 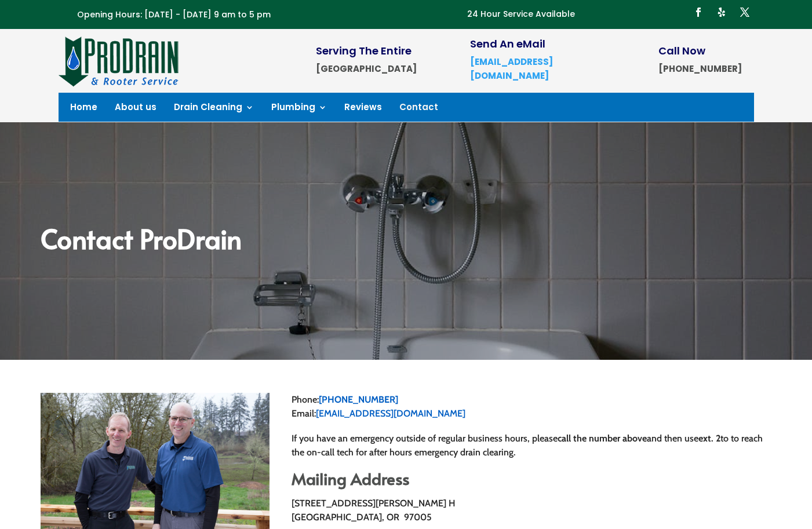 What do you see at coordinates (531, 481) in the screenshot?
I see `h2: Mailing Address` at bounding box center [531, 481].